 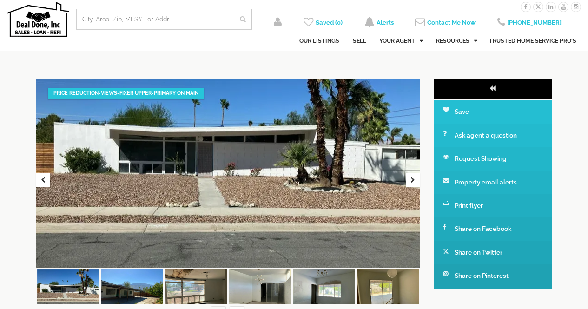 I want to click on a: Property email alerts, so click(x=493, y=182).